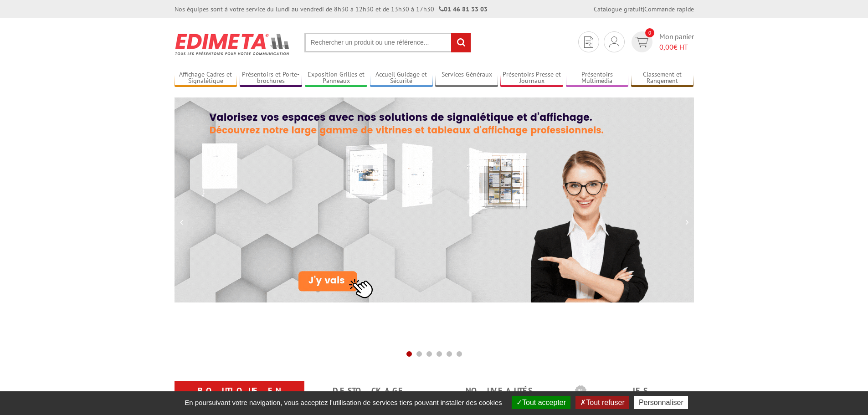  What do you see at coordinates (233, 44) in the screenshot?
I see `img: Présentoir, panneau, stand - Edimeta - PLV, affichage, mobilier bureau, entreprise` at bounding box center [233, 44].